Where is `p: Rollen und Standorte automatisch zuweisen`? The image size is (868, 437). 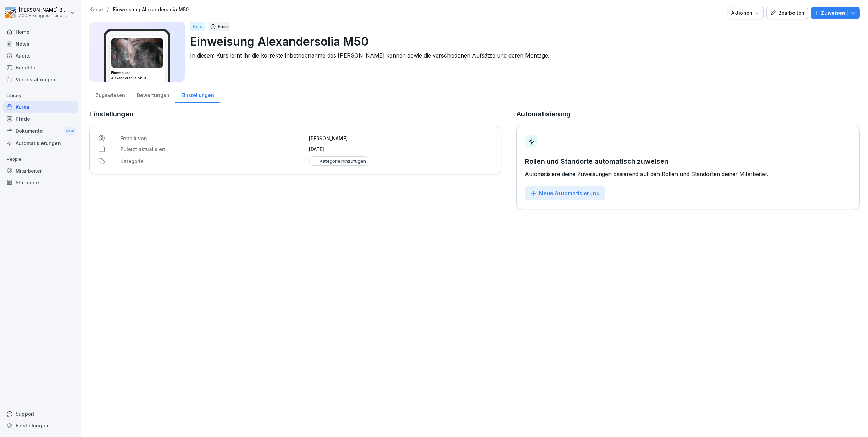 p: Rollen und Standorte automatisch zuweisen is located at coordinates (688, 161).